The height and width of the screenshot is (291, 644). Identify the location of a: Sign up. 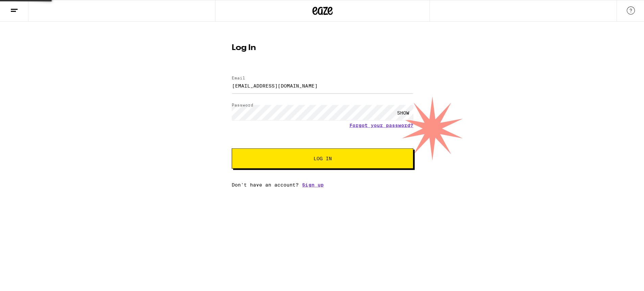
(312, 184).